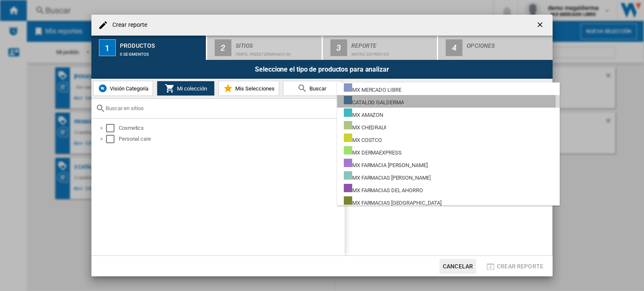 Image resolution: width=644 pixels, height=291 pixels. Describe the element at coordinates (372, 151) in the screenshot. I see `div: MX DERMAEXPRESS` at that location.